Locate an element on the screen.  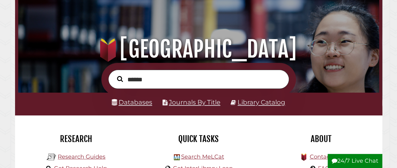
a: Contact Us is located at coordinates (325, 157).